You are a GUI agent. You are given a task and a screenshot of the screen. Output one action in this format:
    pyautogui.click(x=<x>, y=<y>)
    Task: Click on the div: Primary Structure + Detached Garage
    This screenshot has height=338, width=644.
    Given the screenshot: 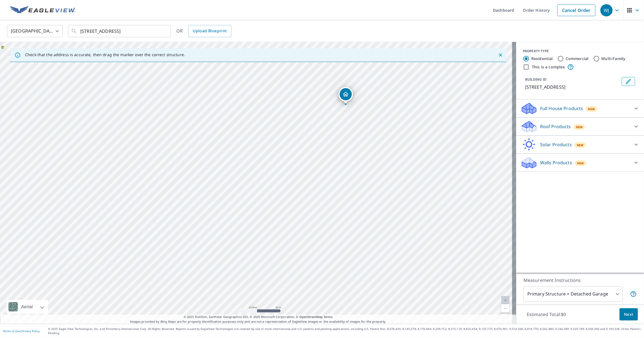 What is the action you would take?
    pyautogui.click(x=573, y=294)
    